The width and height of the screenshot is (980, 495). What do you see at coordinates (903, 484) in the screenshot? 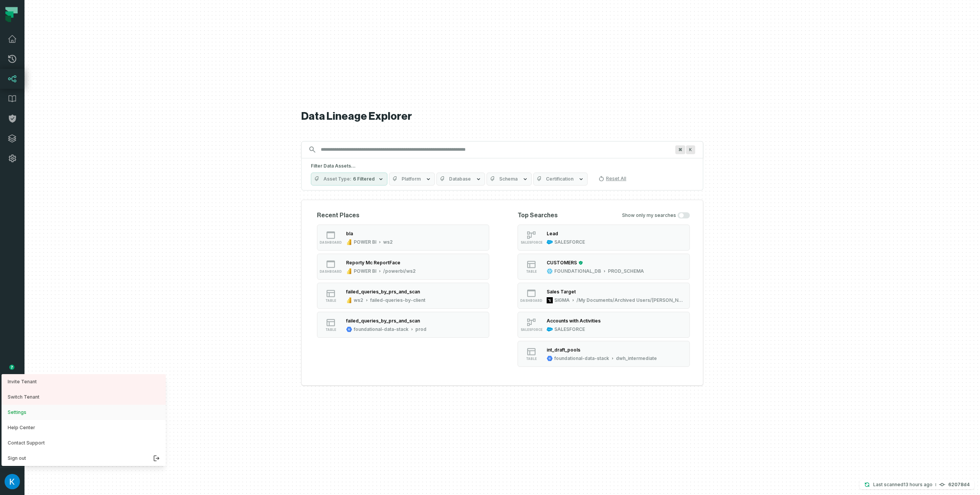
I see `p: Last scanned` at bounding box center [903, 484].